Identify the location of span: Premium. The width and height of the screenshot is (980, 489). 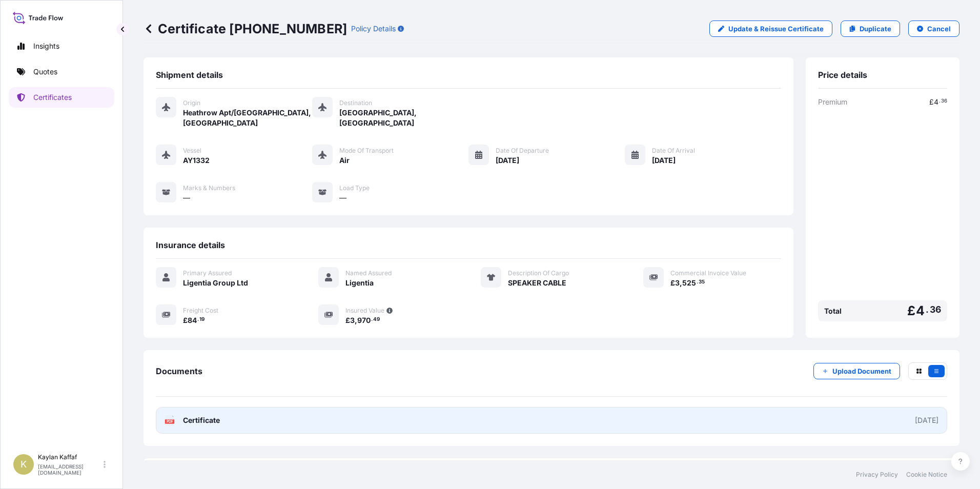
(832, 102).